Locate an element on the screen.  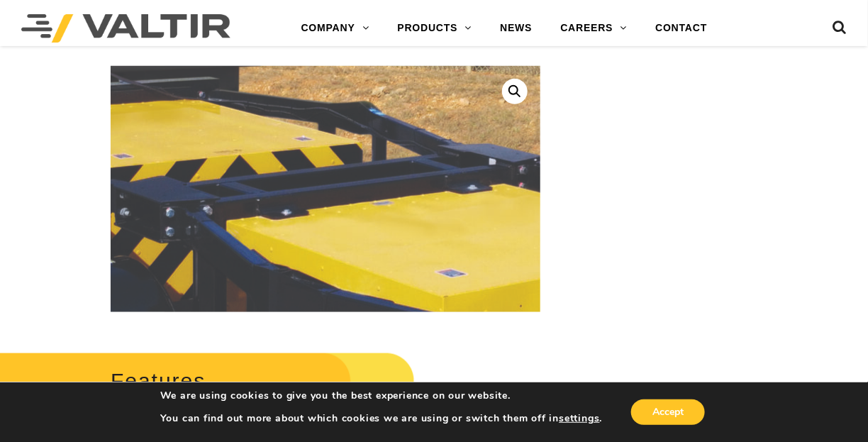
img: Valtir is located at coordinates (126, 28).